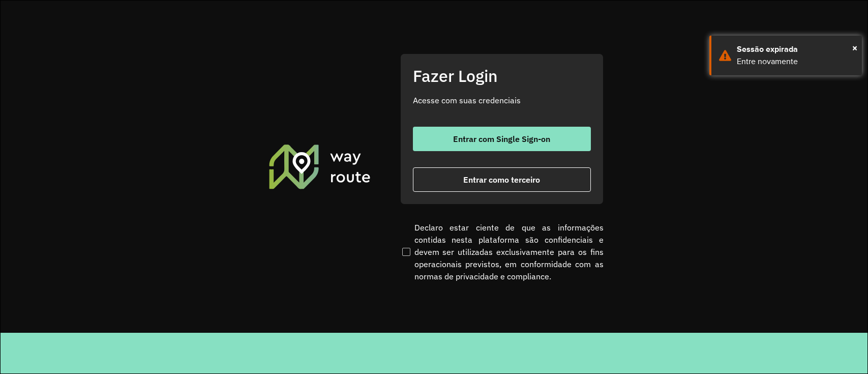 Image resolution: width=868 pixels, height=374 pixels. I want to click on h2: Fazer Login, so click(502, 76).